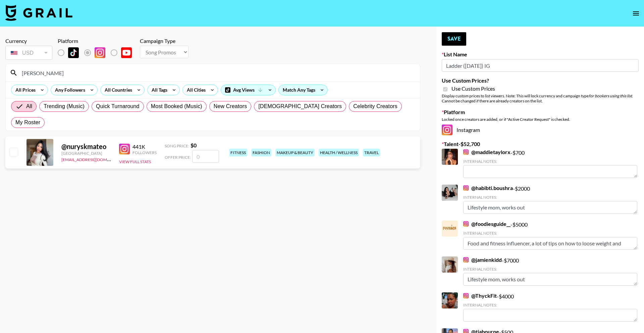  What do you see at coordinates (230, 107) in the screenshot?
I see `span: New Creators` at bounding box center [230, 107].